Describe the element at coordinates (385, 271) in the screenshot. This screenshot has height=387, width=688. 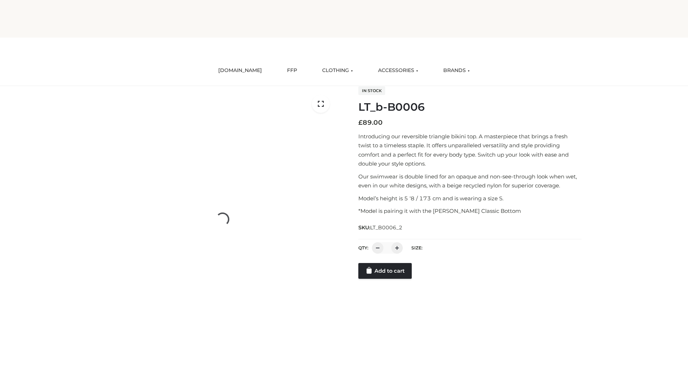
I see `a: Add to cart` at that location.